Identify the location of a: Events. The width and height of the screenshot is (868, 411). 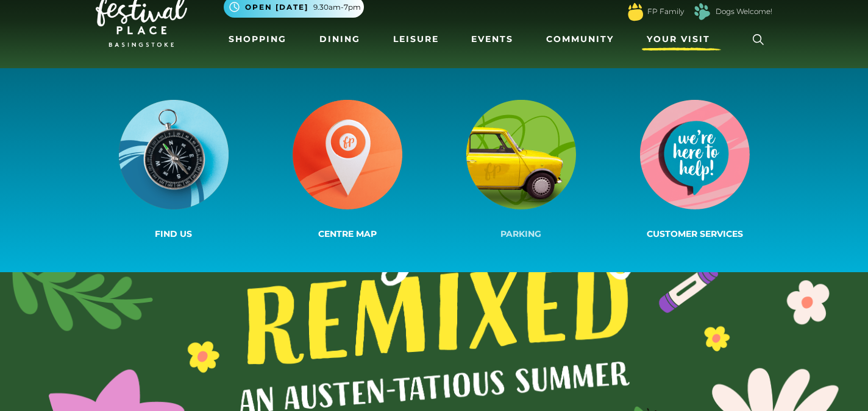
(492, 39).